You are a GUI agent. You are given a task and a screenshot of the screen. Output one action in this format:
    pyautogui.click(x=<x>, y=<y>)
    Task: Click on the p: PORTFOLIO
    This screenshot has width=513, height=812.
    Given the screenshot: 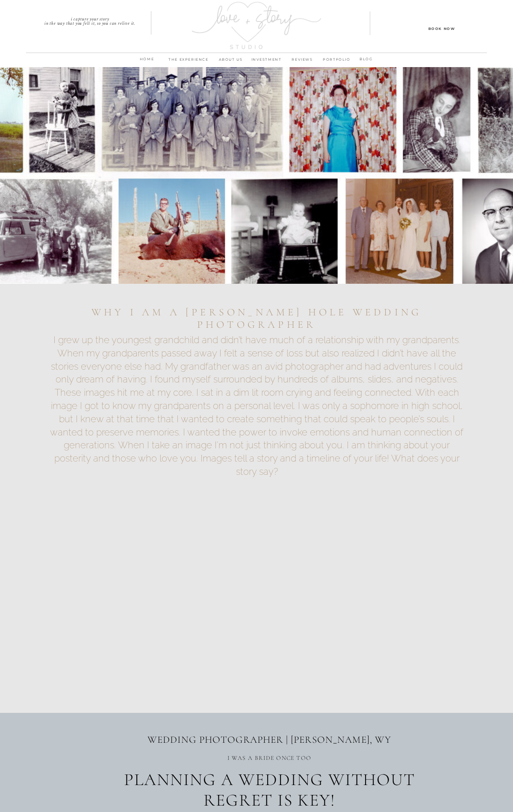 What is the action you would take?
    pyautogui.click(x=336, y=62)
    